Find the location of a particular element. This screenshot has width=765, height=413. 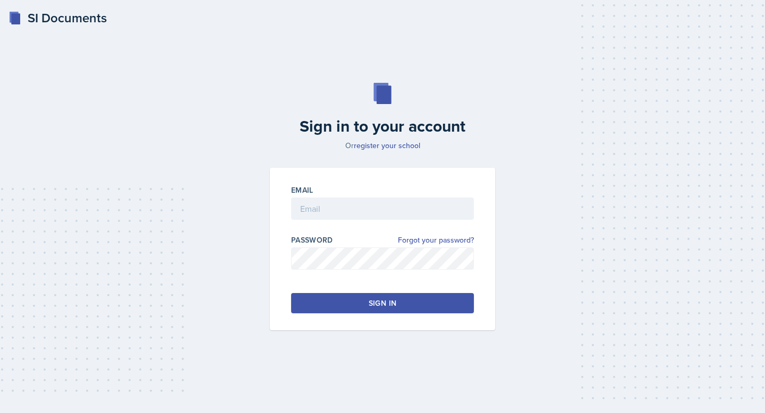

div: SI Documents is located at coordinates (57, 18).